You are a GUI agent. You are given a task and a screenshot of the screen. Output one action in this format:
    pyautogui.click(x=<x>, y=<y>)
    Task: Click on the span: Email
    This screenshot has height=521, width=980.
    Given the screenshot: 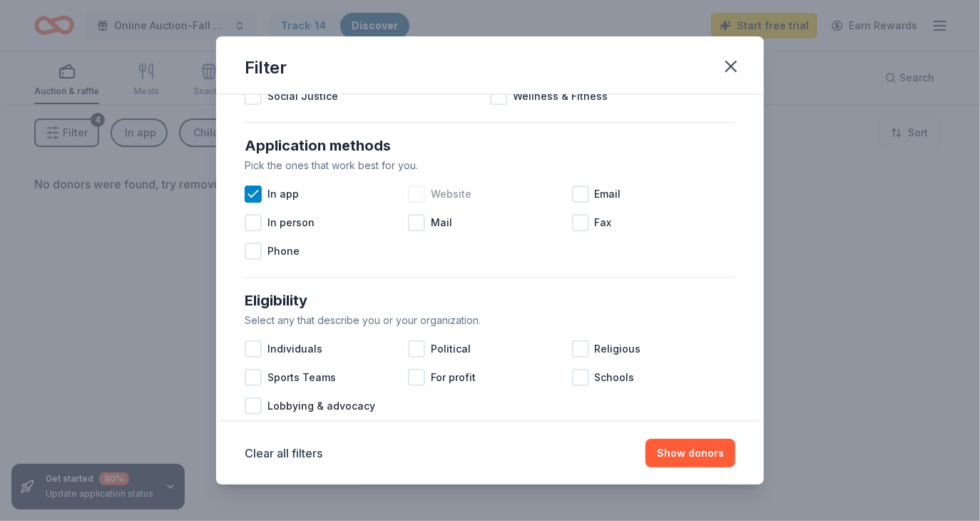 What is the action you would take?
    pyautogui.click(x=608, y=194)
    